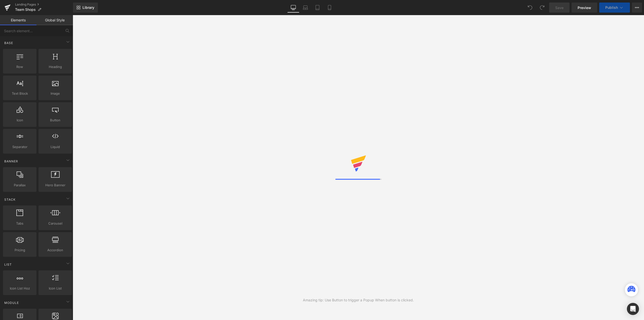  What do you see at coordinates (55, 120) in the screenshot?
I see `span: Button` at bounding box center [55, 120].